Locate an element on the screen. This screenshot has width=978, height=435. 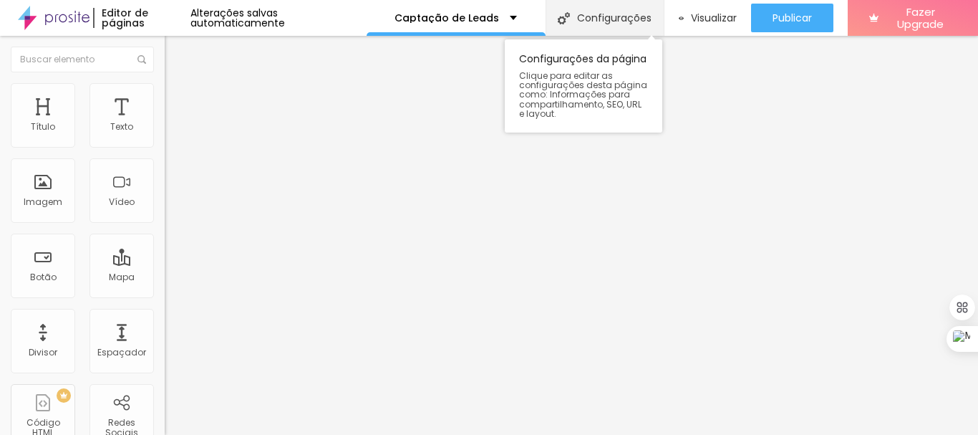
button: Visualizar is located at coordinates (708, 18).